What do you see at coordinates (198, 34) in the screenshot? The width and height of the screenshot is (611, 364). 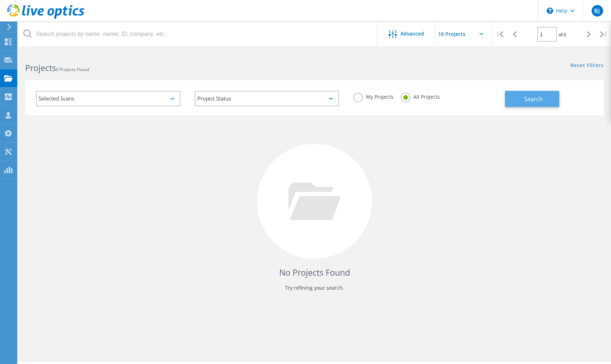 I see `input: Search projects by name, owner, ID, company, etc` at bounding box center [198, 34].